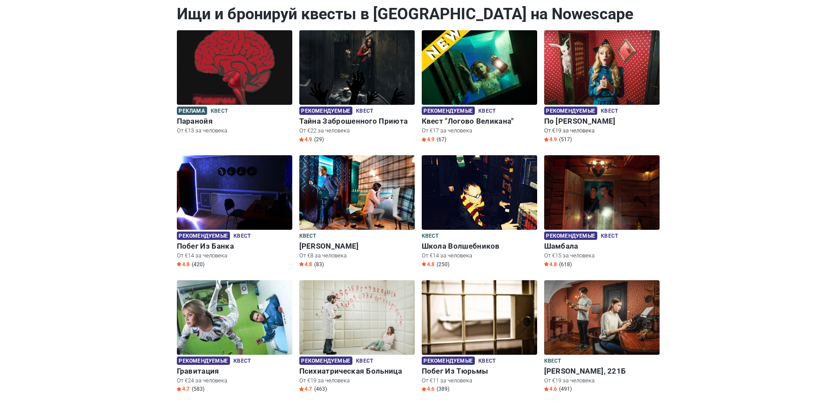  What do you see at coordinates (234, 68) in the screenshot?
I see `img: Паранойя` at bounding box center [234, 68].